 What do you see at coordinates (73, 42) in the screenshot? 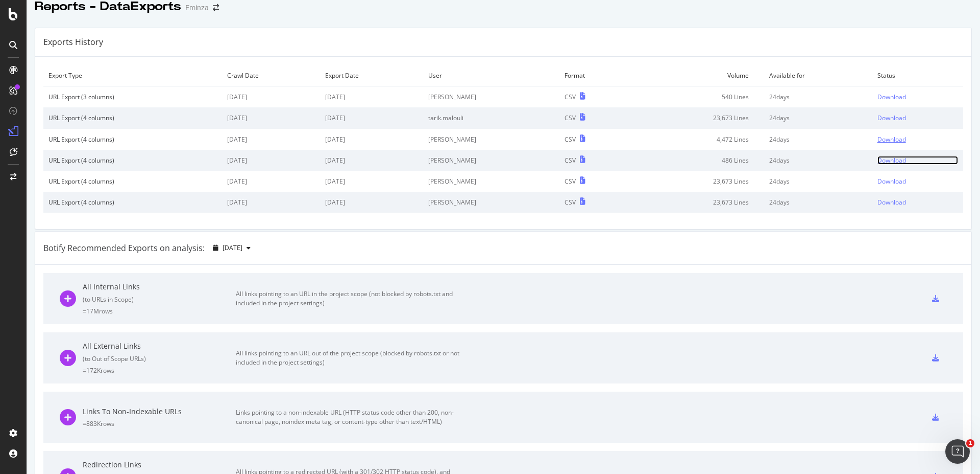
I see `div: Exports History` at bounding box center [73, 42].